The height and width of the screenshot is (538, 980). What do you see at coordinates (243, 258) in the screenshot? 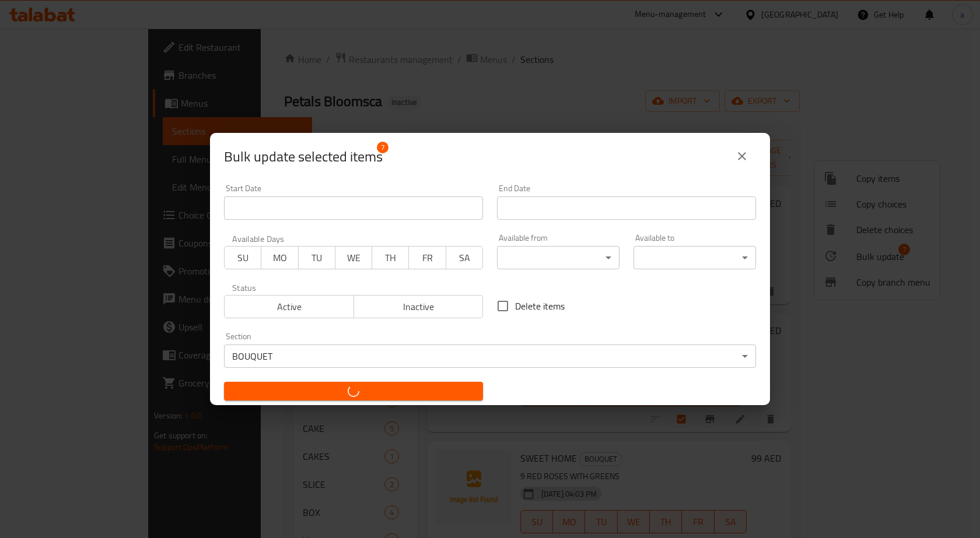
I see `span: SU` at bounding box center [243, 258].